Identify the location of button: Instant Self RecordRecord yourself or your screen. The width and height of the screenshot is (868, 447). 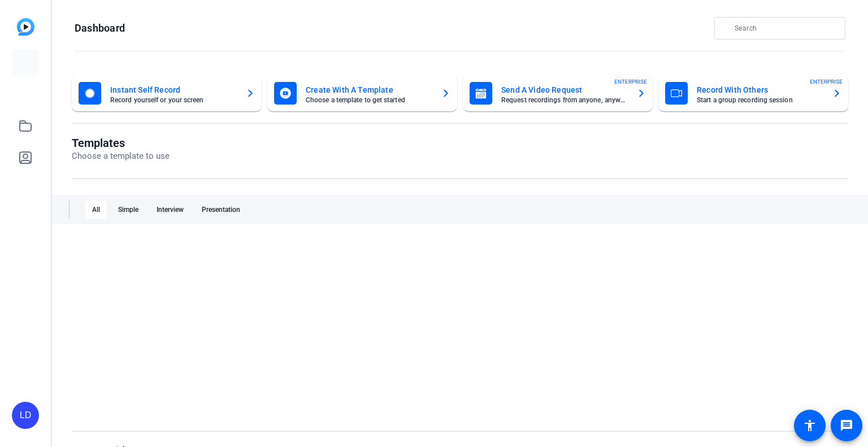
(167, 93).